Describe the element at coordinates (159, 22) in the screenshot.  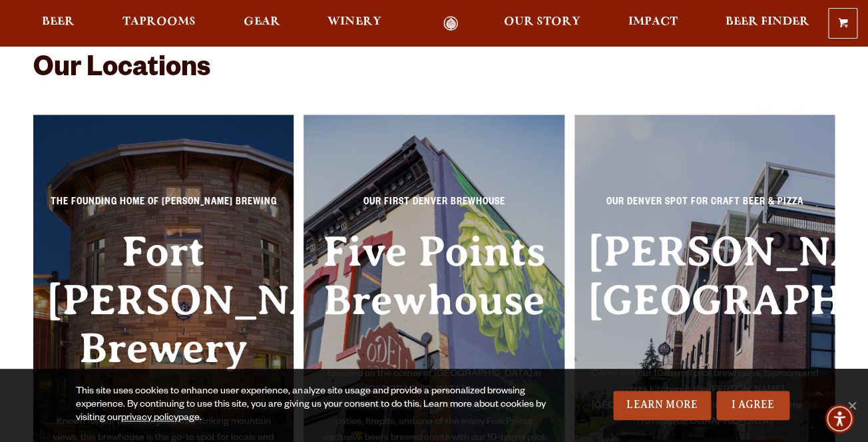
I see `span: Taprooms` at that location.